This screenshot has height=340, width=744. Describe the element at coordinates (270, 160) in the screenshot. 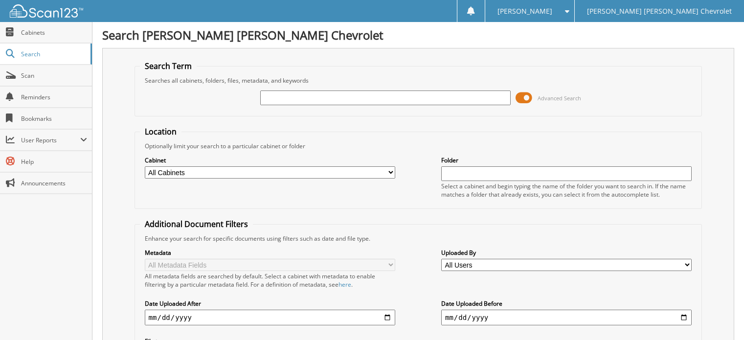

I see `label: Cabinet` at that location.